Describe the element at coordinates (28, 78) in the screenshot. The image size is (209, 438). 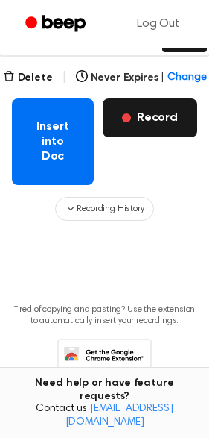
I see `button: Delete` at that location.